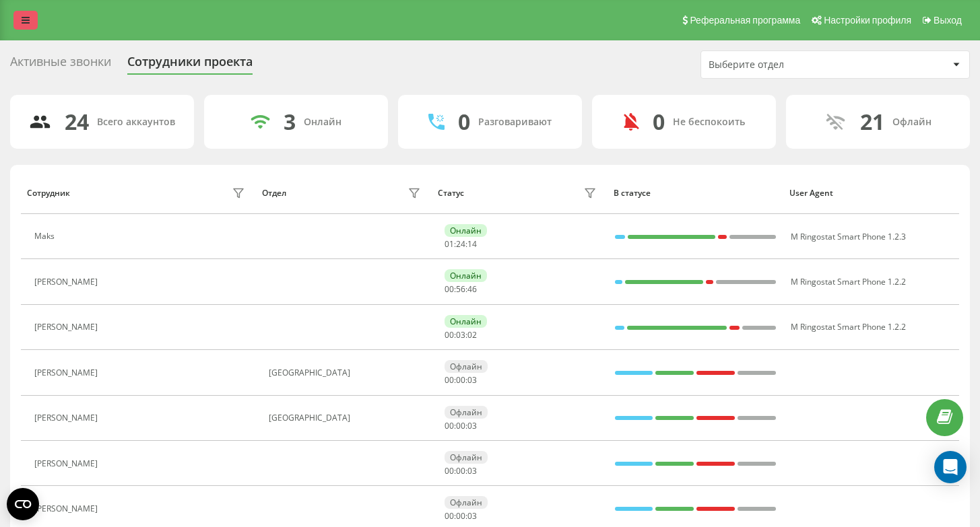 This screenshot has width=980, height=527. What do you see at coordinates (947, 20) in the screenshot?
I see `span: Выход` at bounding box center [947, 20].